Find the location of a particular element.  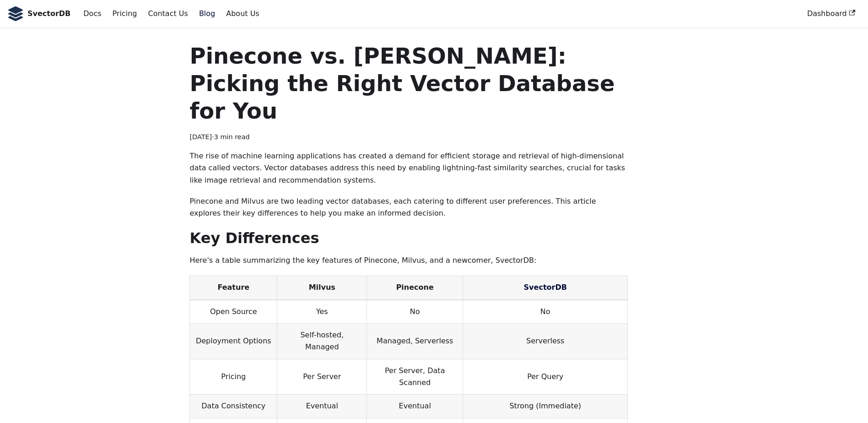

div: · 3 min read is located at coordinates (409, 137).